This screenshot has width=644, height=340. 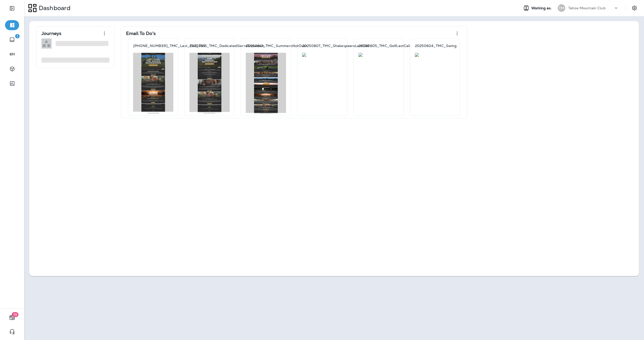 I want to click on span: 19, so click(x=15, y=314).